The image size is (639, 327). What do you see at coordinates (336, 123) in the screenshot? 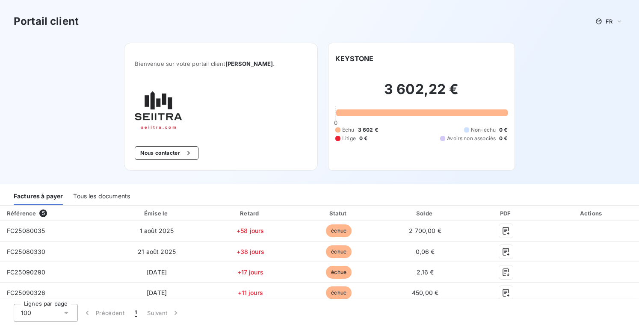
I see `span: 0` at bounding box center [336, 123].